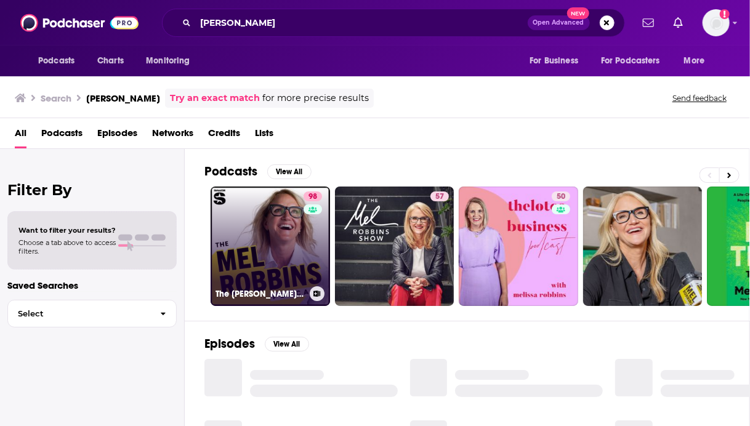  I want to click on p: Saved Searches, so click(92, 285).